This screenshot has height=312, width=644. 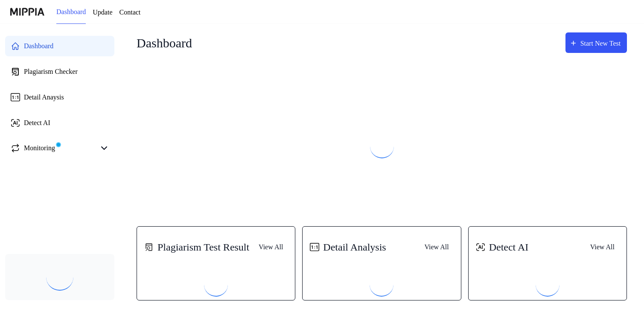 I want to click on div: Plagiarism Test Result, so click(x=198, y=247).